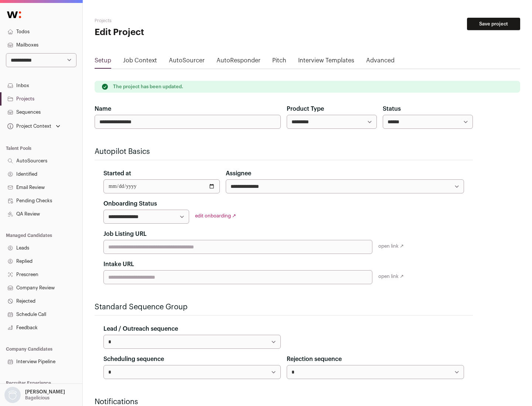 The width and height of the screenshot is (532, 406). I want to click on a: AutoSourcer, so click(187, 62).